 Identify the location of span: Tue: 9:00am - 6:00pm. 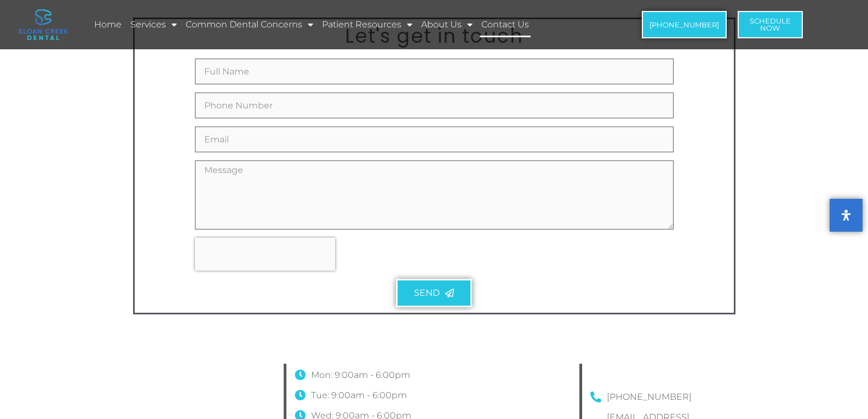
(358, 396).